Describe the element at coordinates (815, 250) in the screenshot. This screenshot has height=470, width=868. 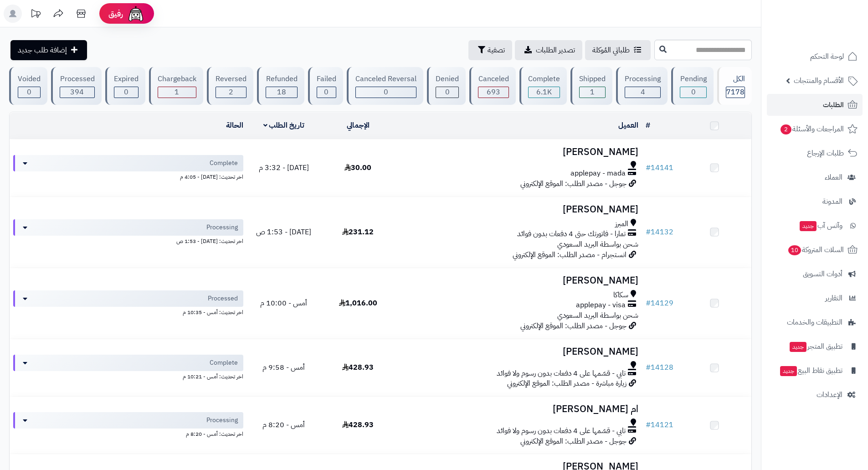
I see `a: السلات المتروكة10` at that location.